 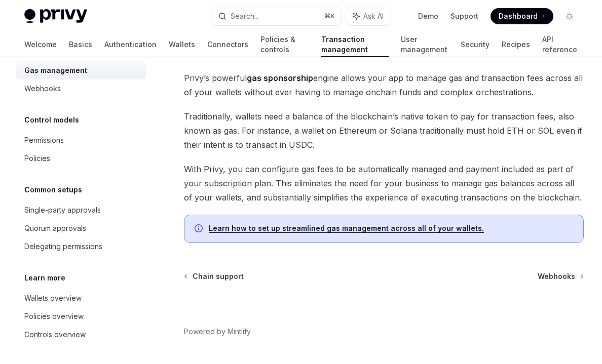 What do you see at coordinates (53, 190) in the screenshot?
I see `h5: Common setups` at bounding box center [53, 190].